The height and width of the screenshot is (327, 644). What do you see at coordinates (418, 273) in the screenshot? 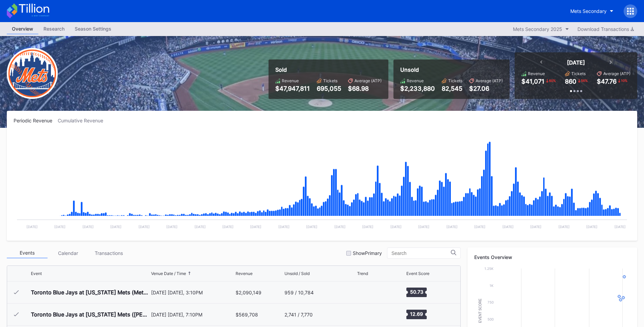
I see `div: Event Score` at bounding box center [418, 273].